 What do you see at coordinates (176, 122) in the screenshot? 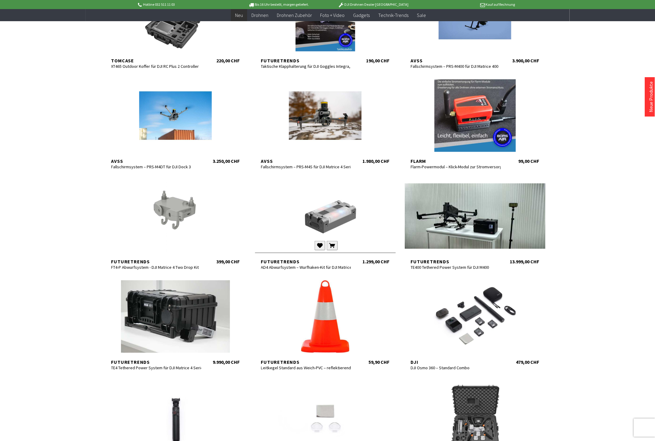
I see `a: AVSS Fallschirmsystem – PRS-M4DT für DJI Dock 3 3.250,00 CHF` at bounding box center [176, 122].